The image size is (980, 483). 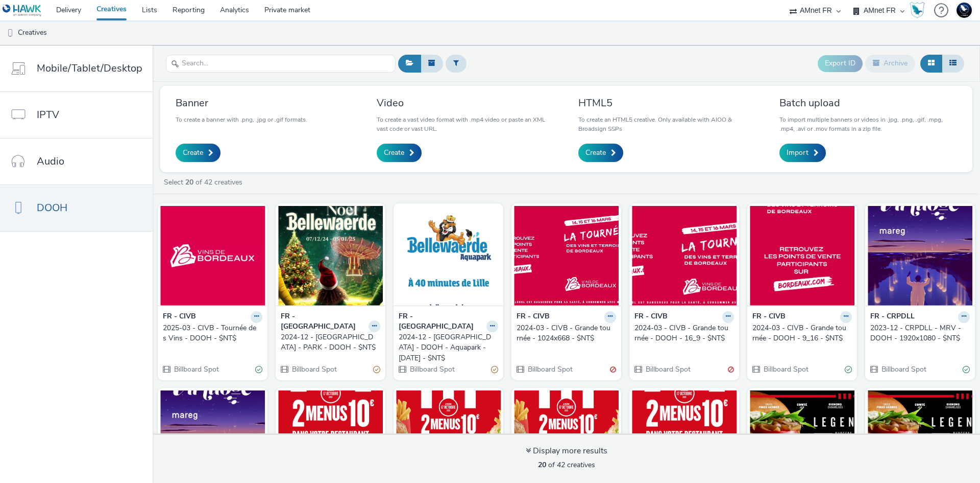 I want to click on div: Hawk Academy, so click(x=917, y=10).